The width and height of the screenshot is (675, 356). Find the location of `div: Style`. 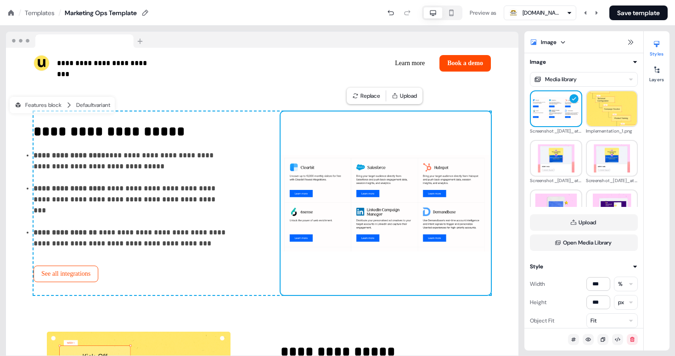

div: Style is located at coordinates (536, 267).